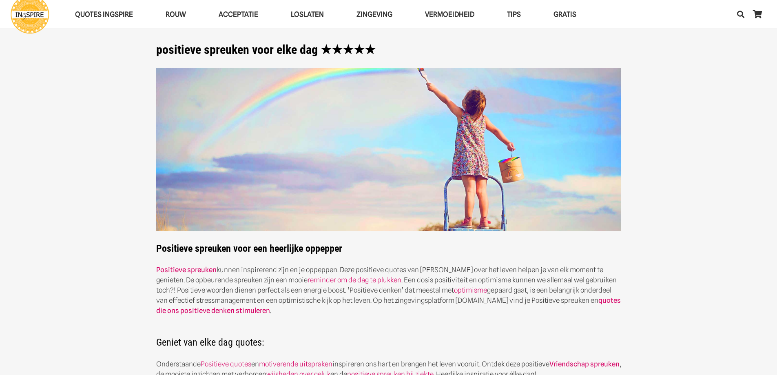 Image resolution: width=777 pixels, height=375 pixels. What do you see at coordinates (450, 14) in the screenshot?
I see `span: VERMOEIDHEID` at bounding box center [450, 14].